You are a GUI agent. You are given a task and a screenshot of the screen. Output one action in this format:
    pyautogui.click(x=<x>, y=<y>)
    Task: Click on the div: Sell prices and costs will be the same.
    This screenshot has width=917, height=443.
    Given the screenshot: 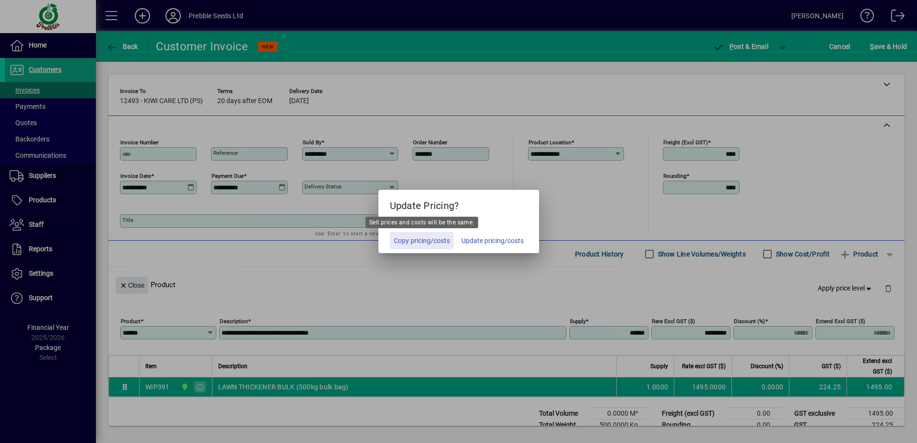 What is the action you would take?
    pyautogui.click(x=421, y=222)
    